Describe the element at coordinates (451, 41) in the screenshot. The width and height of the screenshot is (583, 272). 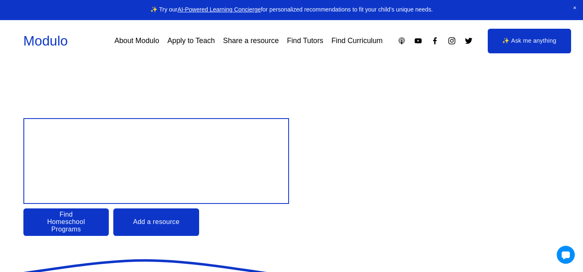
I see `a: Instagram` at that location.